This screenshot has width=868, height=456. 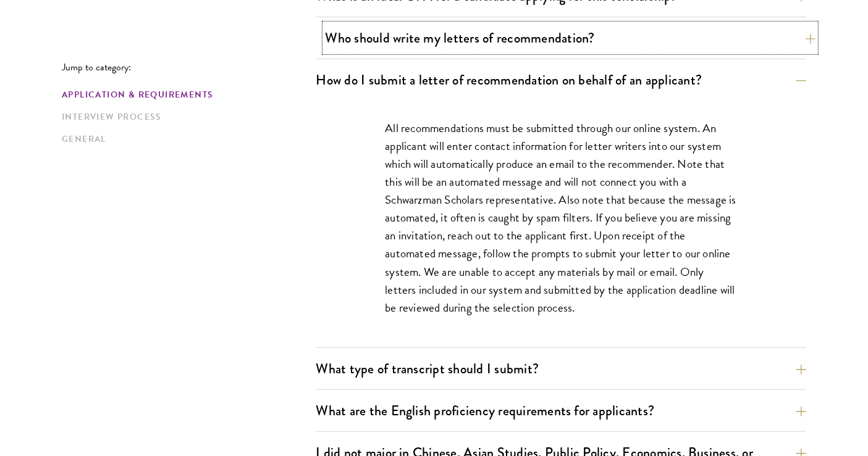 What do you see at coordinates (561, 369) in the screenshot?
I see `button: What type of transcript should I submit?` at bounding box center [561, 369].